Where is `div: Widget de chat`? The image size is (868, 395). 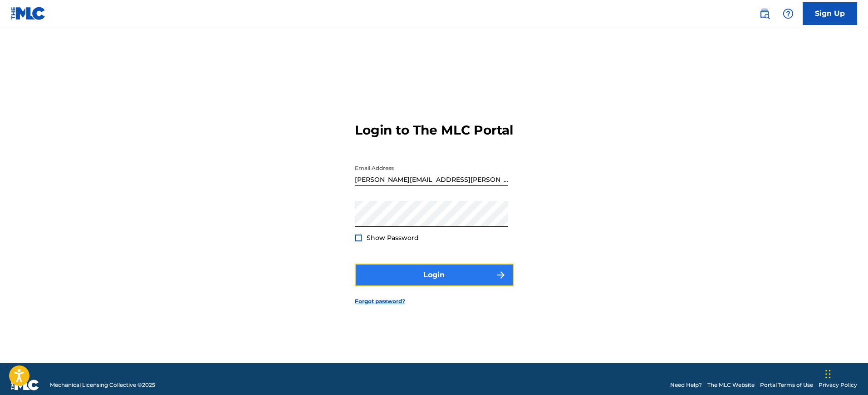 div: Widget de chat is located at coordinates (846, 373).